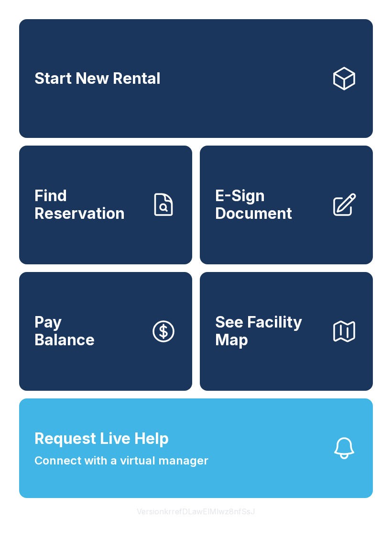 The height and width of the screenshot is (544, 392). Describe the element at coordinates (98, 79) in the screenshot. I see `span: Start New Rental` at that location.